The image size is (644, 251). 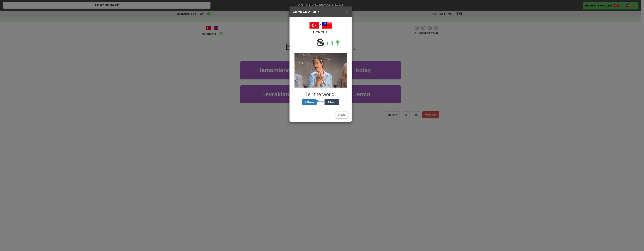 What do you see at coordinates (309, 102) in the screenshot?
I see `button: Share` at bounding box center [309, 102].